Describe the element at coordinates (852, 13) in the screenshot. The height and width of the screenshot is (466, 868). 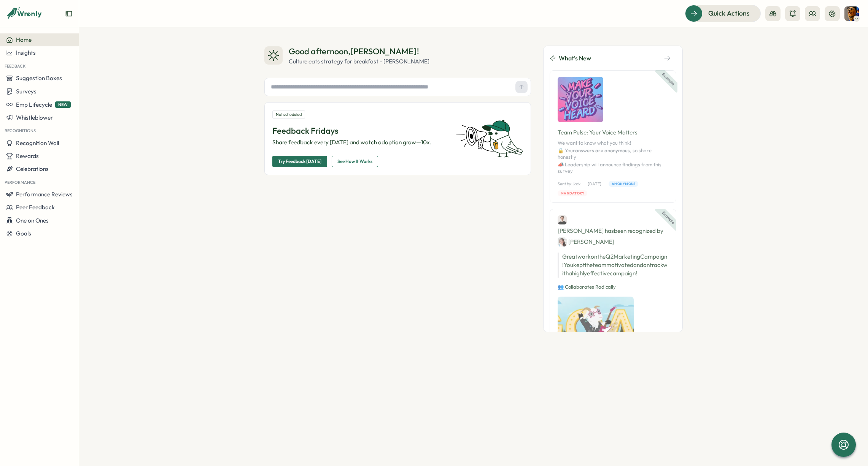
I see `button: Sean` at that location.